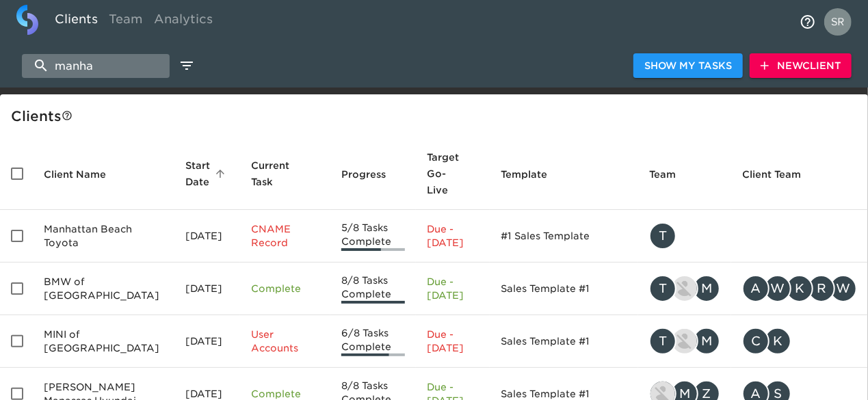 The height and width of the screenshot is (400, 868). What do you see at coordinates (756, 289) in the screenshot?
I see `div: A` at bounding box center [756, 289].